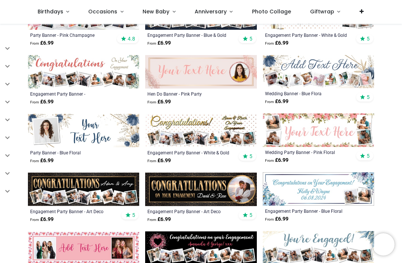  I want to click on span: Anniversary, so click(211, 12).